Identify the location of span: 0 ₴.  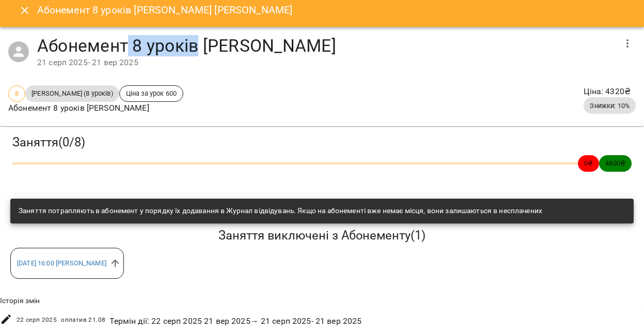
(588, 163).